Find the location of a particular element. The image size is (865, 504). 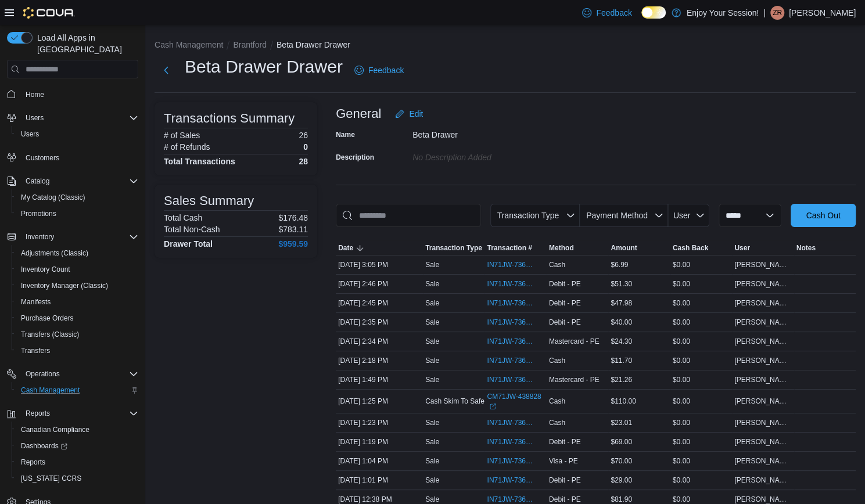

span: Adjustments (Classic) is located at coordinates (77, 253).